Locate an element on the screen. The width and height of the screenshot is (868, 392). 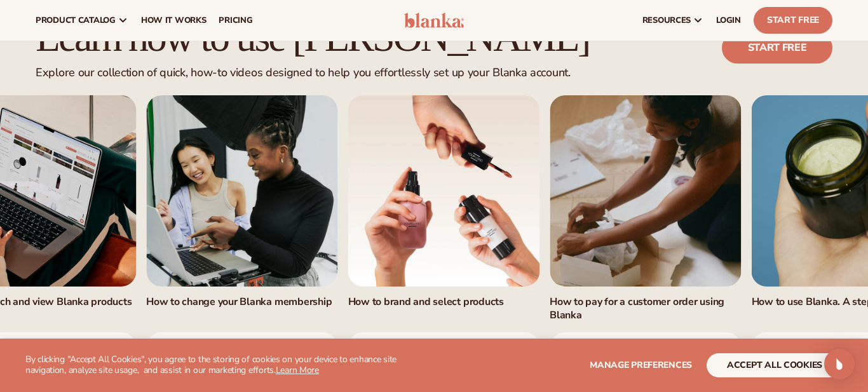
span: Manage preferences is located at coordinates (641, 364).